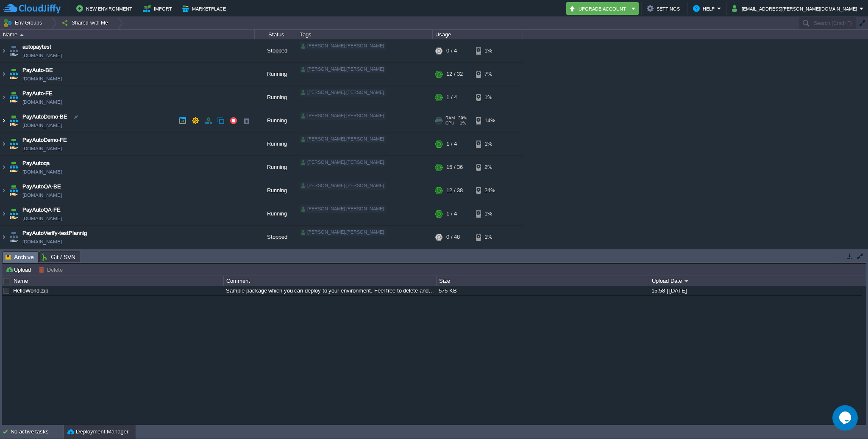 The width and height of the screenshot is (868, 439). I want to click on span: PayAutoQA-BE, so click(42, 187).